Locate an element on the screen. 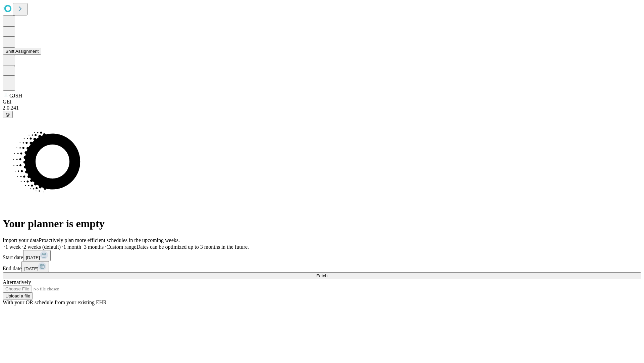 The width and height of the screenshot is (644, 363). div: GEI is located at coordinates (322, 102).